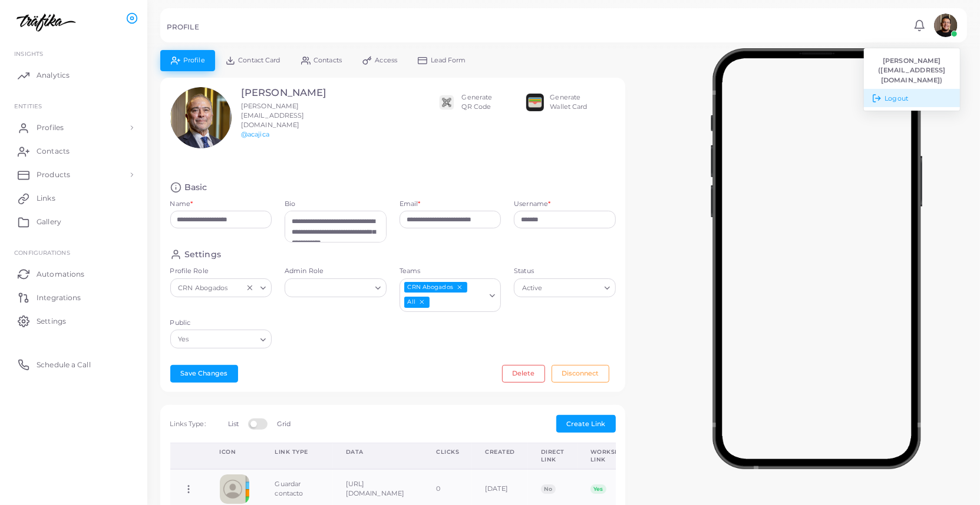 This screenshot has height=505, width=980. I want to click on a: Profiles, so click(74, 127).